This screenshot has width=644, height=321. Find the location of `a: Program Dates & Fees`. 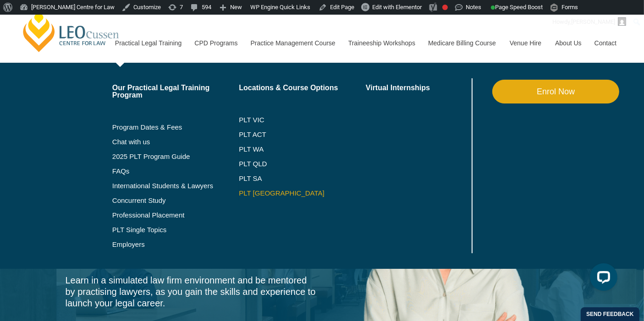

a: Program Dates & Fees is located at coordinates (175, 127).